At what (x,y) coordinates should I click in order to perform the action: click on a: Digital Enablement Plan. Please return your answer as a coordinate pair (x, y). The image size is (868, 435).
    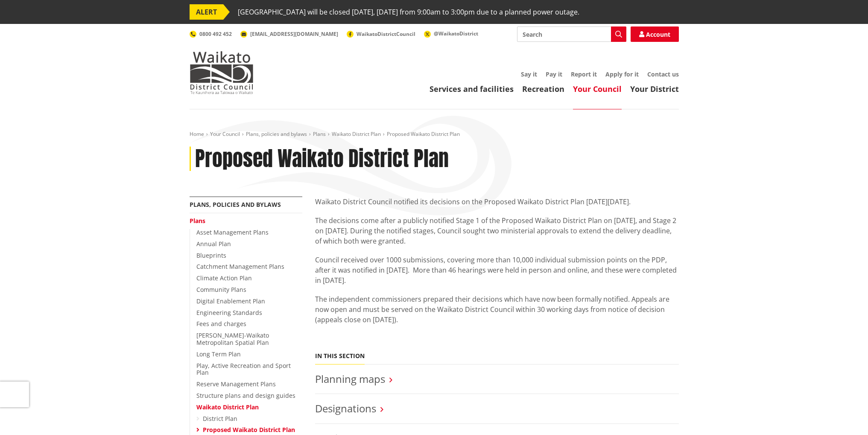
    Looking at the image, I should click on (231, 301).